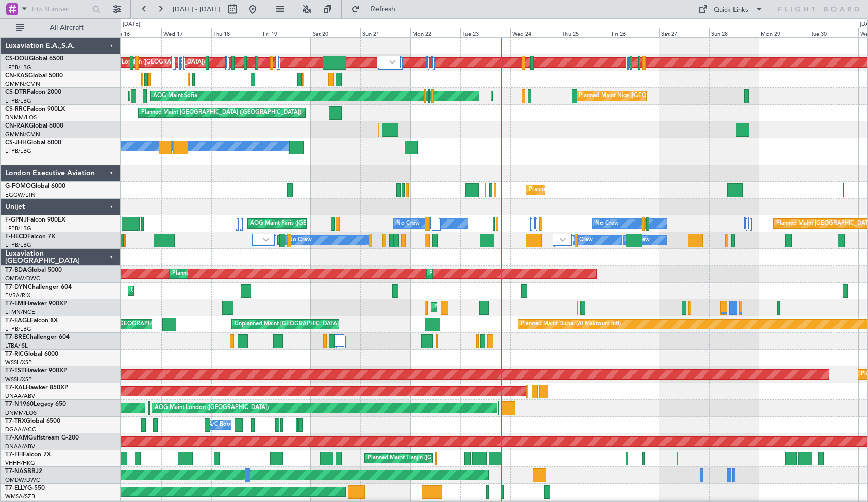  Describe the element at coordinates (20, 312) in the screenshot. I see `a: LFMN/NCE` at that location.